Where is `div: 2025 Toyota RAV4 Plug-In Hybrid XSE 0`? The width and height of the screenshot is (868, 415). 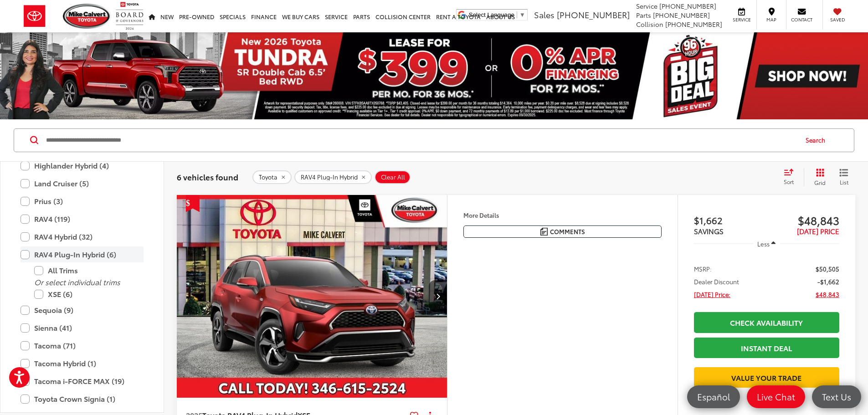
div: 2025 Toyota RAV4 Plug-In Hybrid XSE 0 is located at coordinates (312, 297).